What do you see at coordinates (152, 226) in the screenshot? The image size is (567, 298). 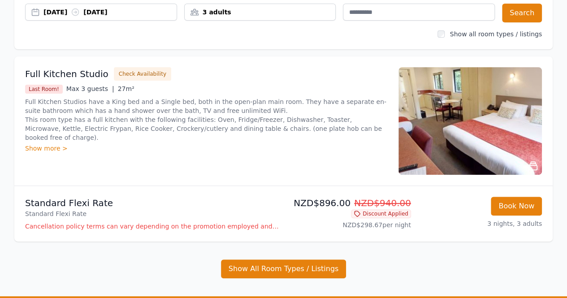 I see `p: Cancellation policy terms can vary depending on the promotion employed and the time of stay of th...` at bounding box center [152, 226].